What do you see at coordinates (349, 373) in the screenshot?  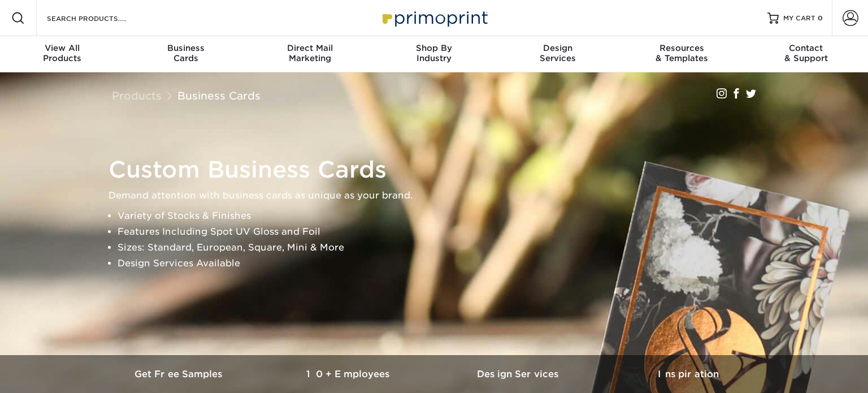 I see `a: 10+ Employees` at bounding box center [349, 373].